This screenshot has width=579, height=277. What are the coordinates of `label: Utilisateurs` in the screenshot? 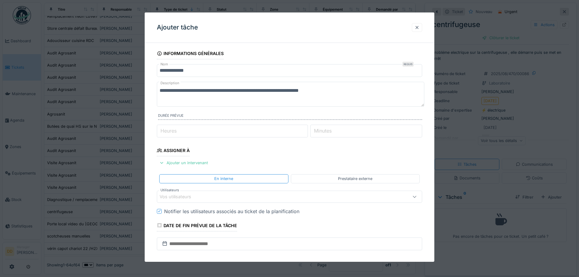 It's located at (170, 190).